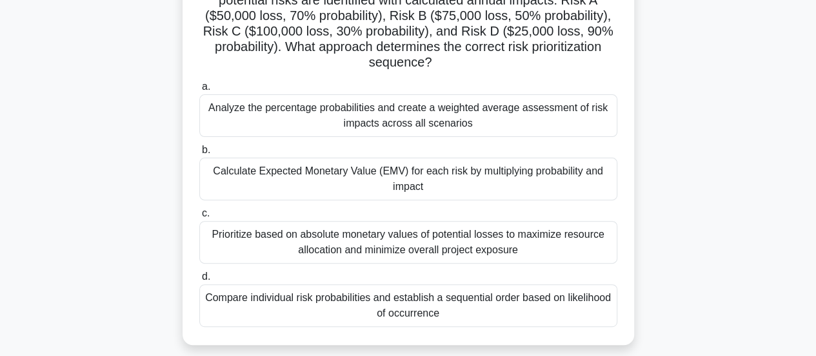  I want to click on div: Calculate Expected Monetary Value (EMV) for each risk by multiplying probability and impact, so click(409, 179).